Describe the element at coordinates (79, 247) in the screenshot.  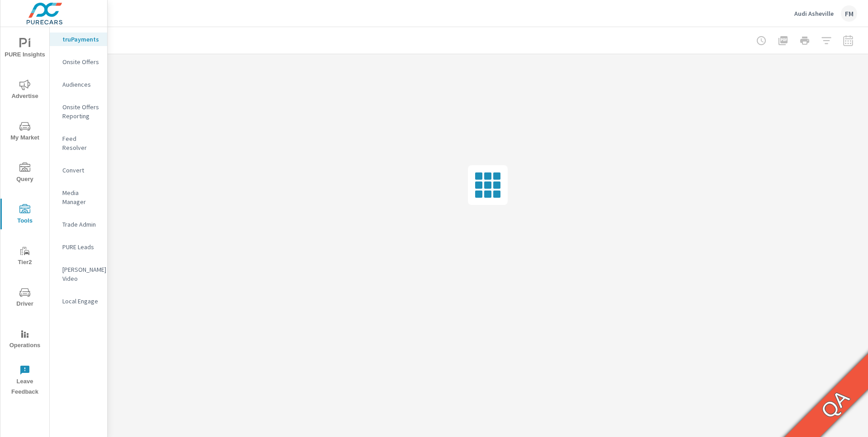
I see `div: PURE Leads` at that location.